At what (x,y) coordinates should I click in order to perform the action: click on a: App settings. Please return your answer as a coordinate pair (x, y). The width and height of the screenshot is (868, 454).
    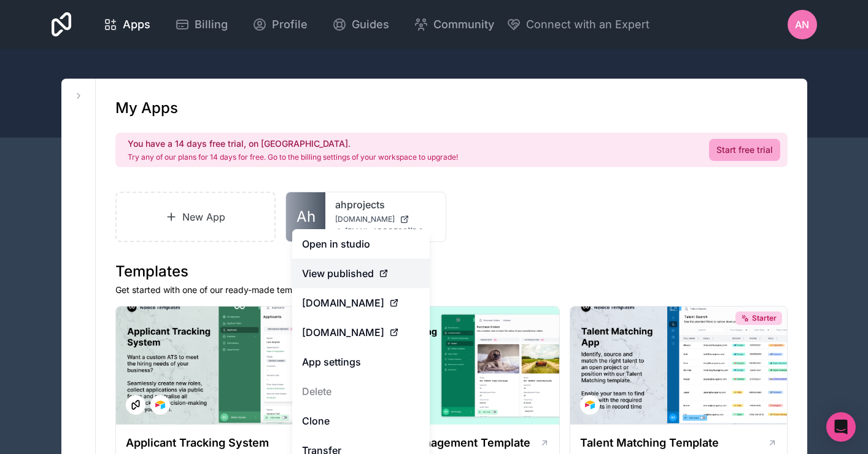
    Looking at the image, I should click on (361, 362).